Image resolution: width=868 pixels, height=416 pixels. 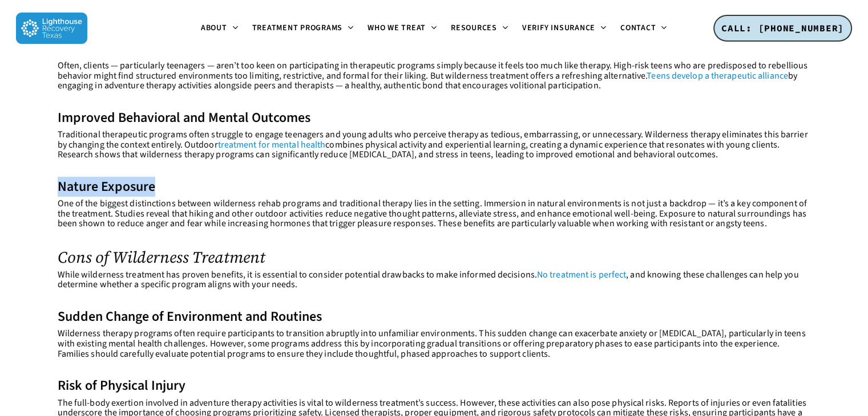 I want to click on p: Traditional therapeutic programs often struggle to engage teenagers and young adults who perceive..., so click(x=434, y=152).